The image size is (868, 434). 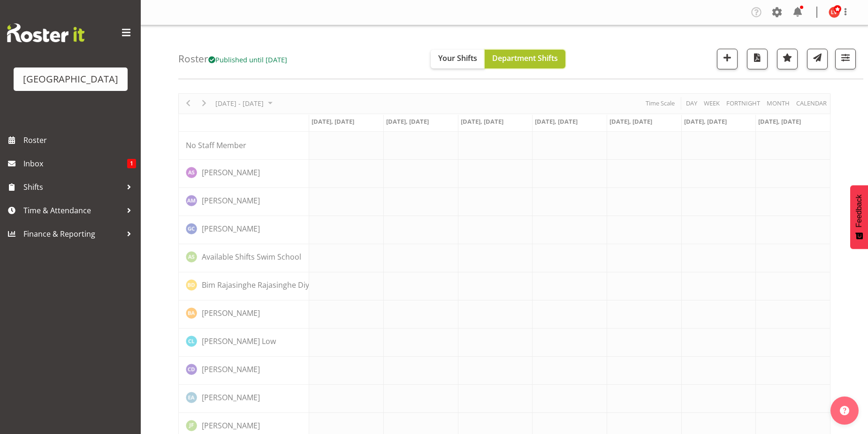 I want to click on span: Time & Attendance, so click(x=73, y=211).